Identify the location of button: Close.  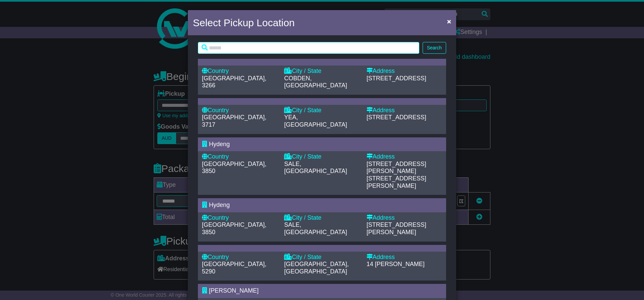
(449, 21).